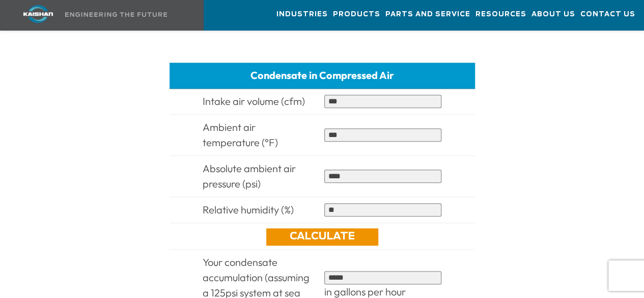 This screenshot has width=644, height=298. I want to click on a: Contact Us, so click(607, 14).